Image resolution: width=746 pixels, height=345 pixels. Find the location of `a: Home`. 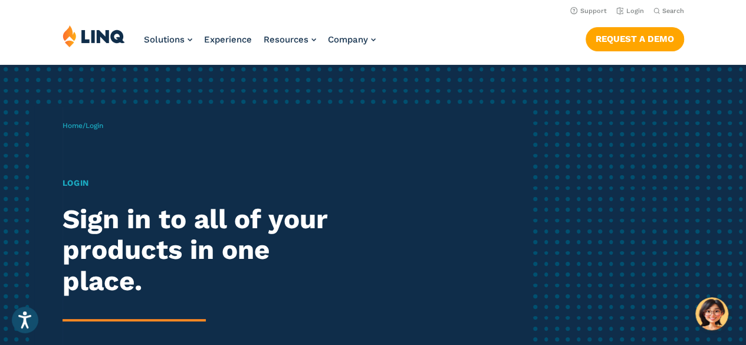

a: Home is located at coordinates (73, 126).